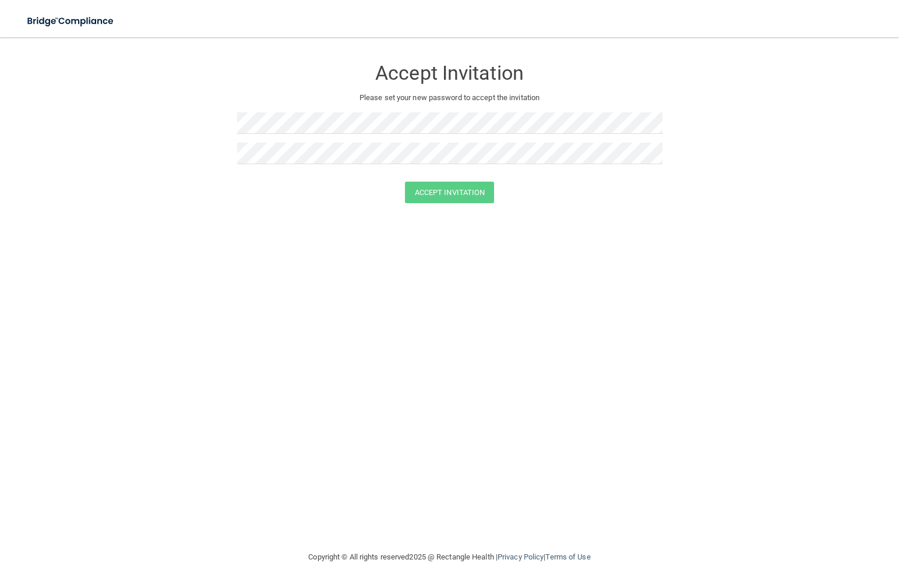  I want to click on button: Accept Invitation, so click(450, 192).